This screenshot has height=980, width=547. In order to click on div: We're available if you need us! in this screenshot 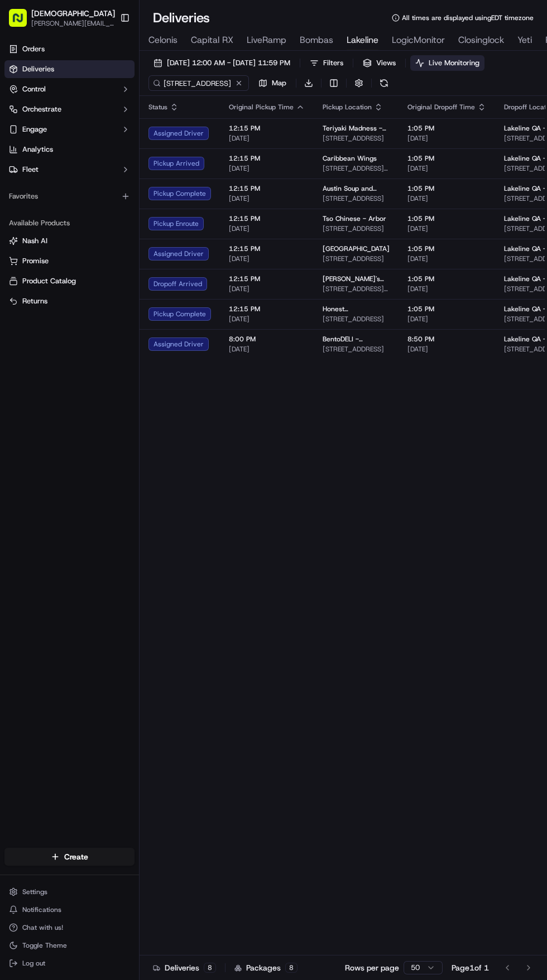, I will do `click(89, 122)`.